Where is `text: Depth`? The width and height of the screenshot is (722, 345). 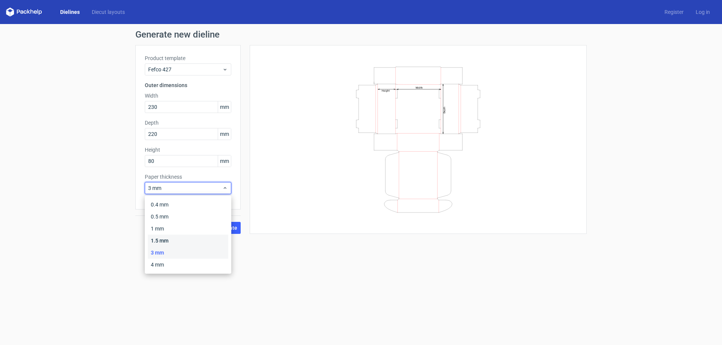
text: Depth is located at coordinates (444, 110).